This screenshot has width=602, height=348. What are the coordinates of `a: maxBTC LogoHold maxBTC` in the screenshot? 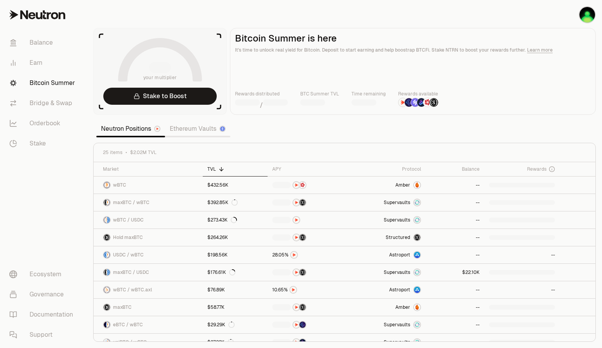 It's located at (148, 238).